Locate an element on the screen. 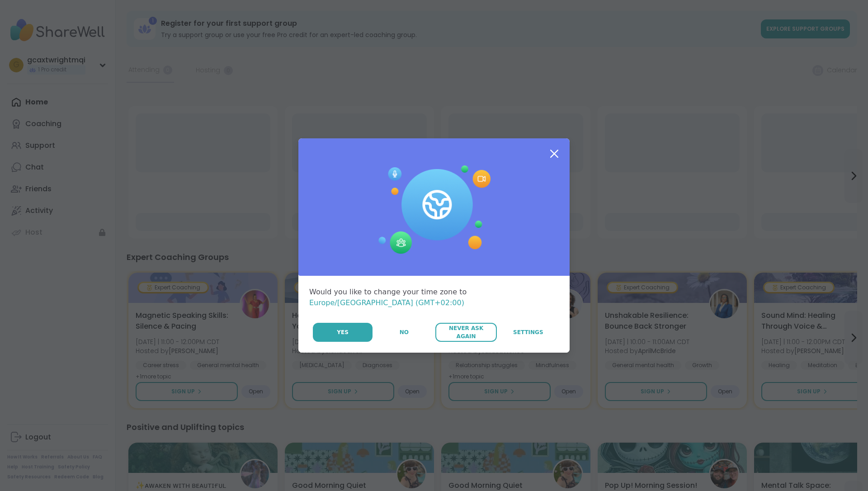  a: Settings is located at coordinates (528, 332).